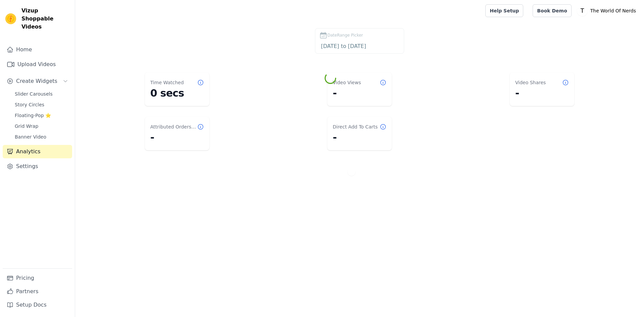 The height and width of the screenshot is (317, 644). I want to click on dt: Video Shares, so click(530, 82).